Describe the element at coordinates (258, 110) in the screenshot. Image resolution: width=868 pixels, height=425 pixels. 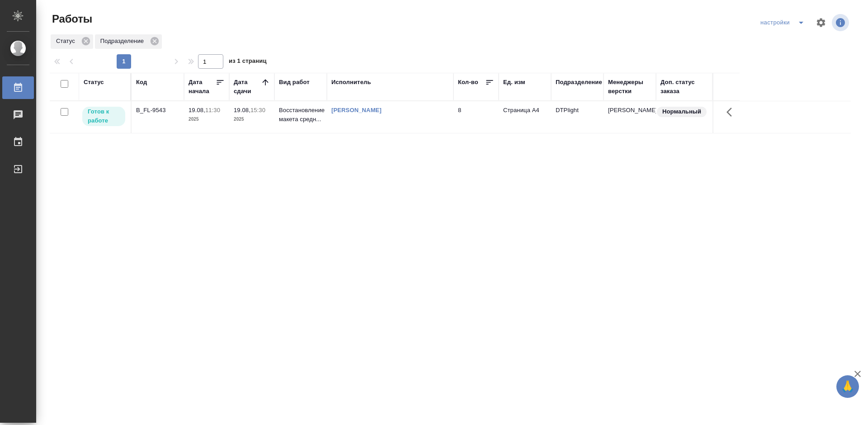
I see `p: 15:30` at that location.